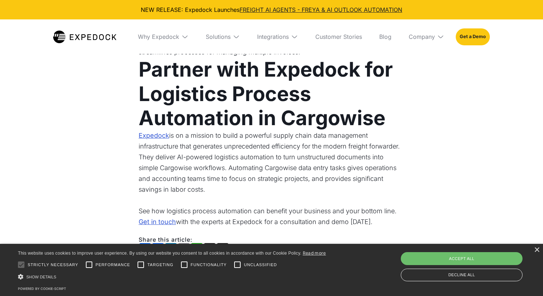 This screenshot has width=543, height=296. I want to click on span: Show details, so click(41, 277).